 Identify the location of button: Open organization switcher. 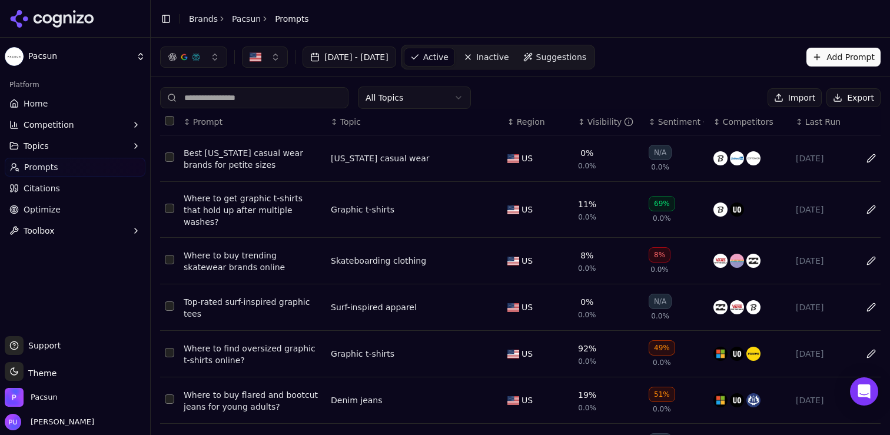
(31, 398).